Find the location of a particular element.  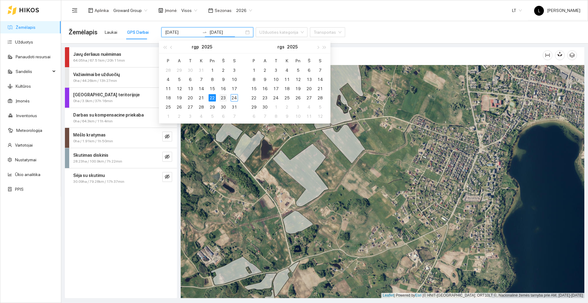

td: 2025-08-26 is located at coordinates (179, 107).